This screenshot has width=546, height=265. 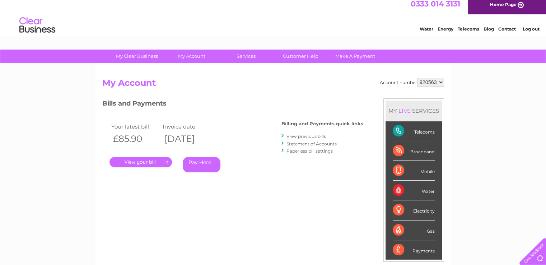 What do you see at coordinates (531, 33) in the screenshot?
I see `a: Log out` at bounding box center [531, 33].